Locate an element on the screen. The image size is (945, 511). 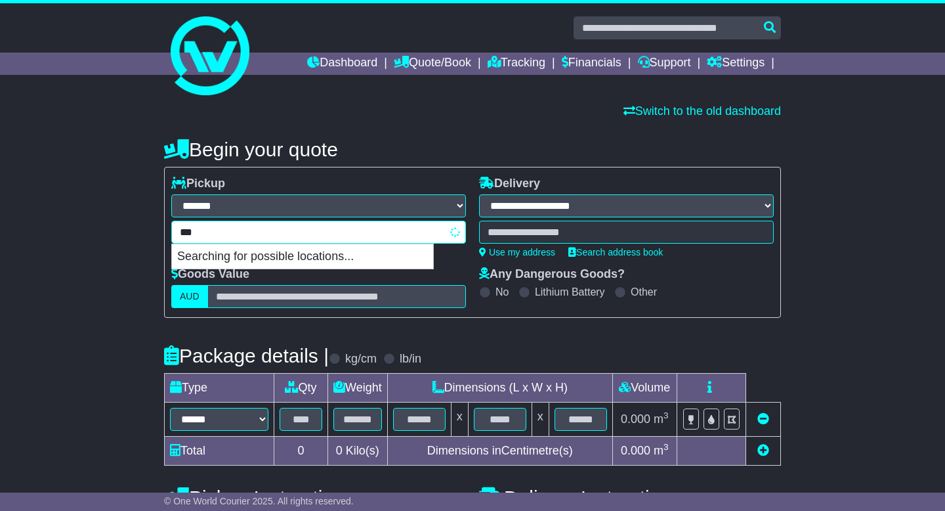
label: Delivery is located at coordinates (509, 184).